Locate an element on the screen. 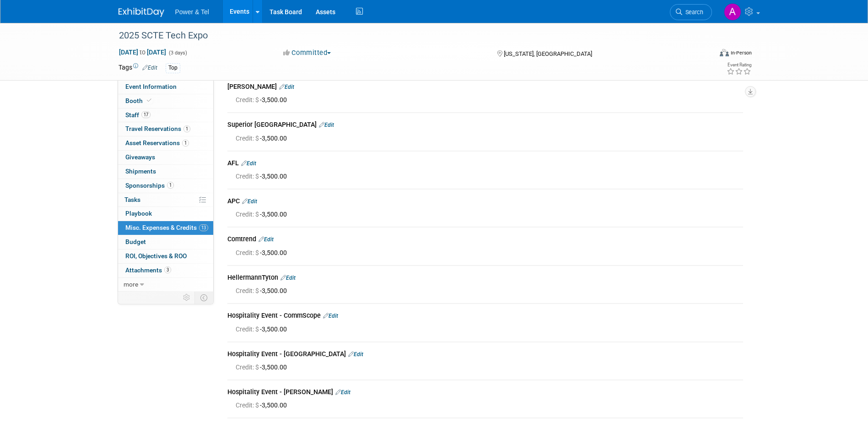 The width and height of the screenshot is (868, 423). div: 2025 SCTE Tech Expo is located at coordinates (407, 36).